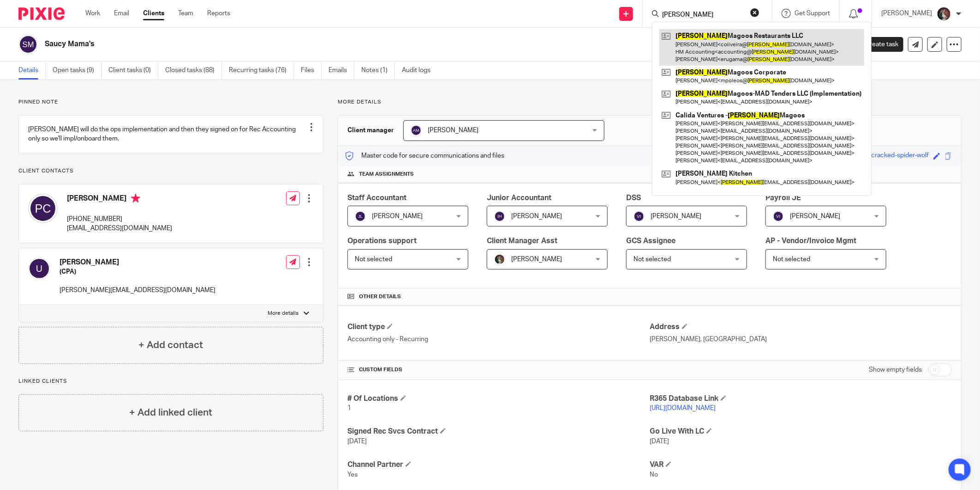  I want to click on span: GCS Assignee, so click(651, 240).